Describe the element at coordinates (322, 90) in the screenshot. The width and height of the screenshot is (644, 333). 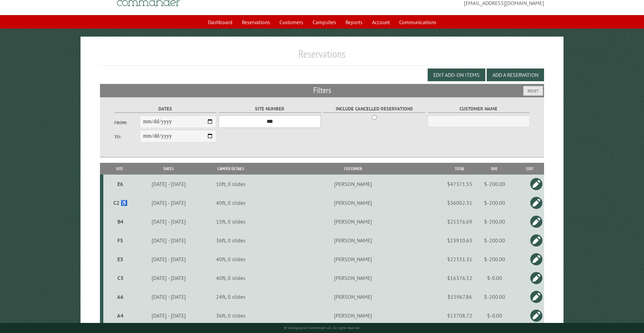
I see `h2: Filters` at that location.